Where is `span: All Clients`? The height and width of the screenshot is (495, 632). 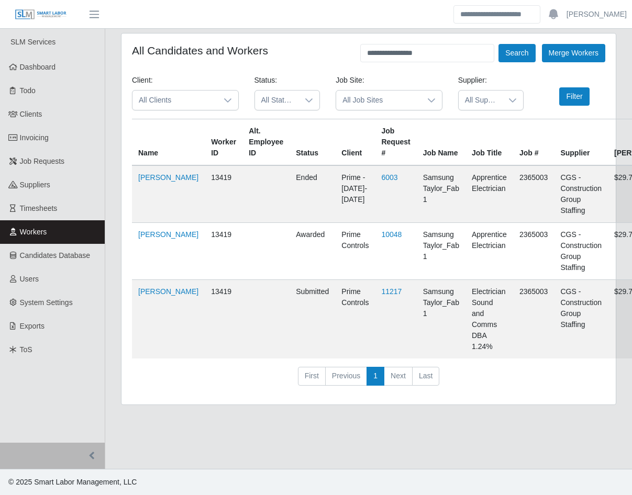
span: All Clients is located at coordinates (175, 100).